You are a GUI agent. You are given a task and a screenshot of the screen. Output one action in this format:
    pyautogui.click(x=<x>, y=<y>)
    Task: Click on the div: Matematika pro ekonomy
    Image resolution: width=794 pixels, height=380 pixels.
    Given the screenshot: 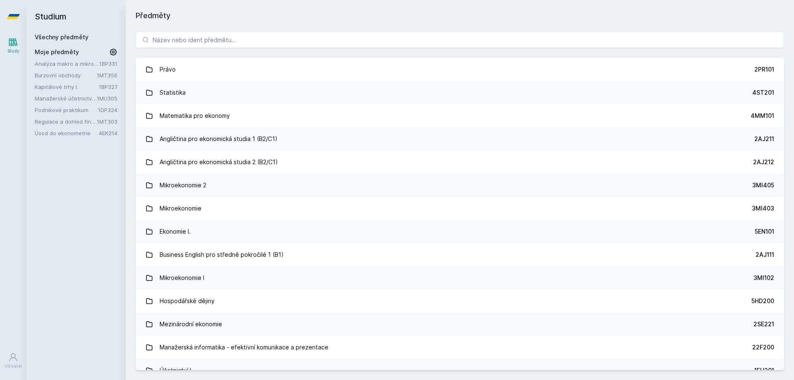 What is the action you would take?
    pyautogui.click(x=195, y=116)
    